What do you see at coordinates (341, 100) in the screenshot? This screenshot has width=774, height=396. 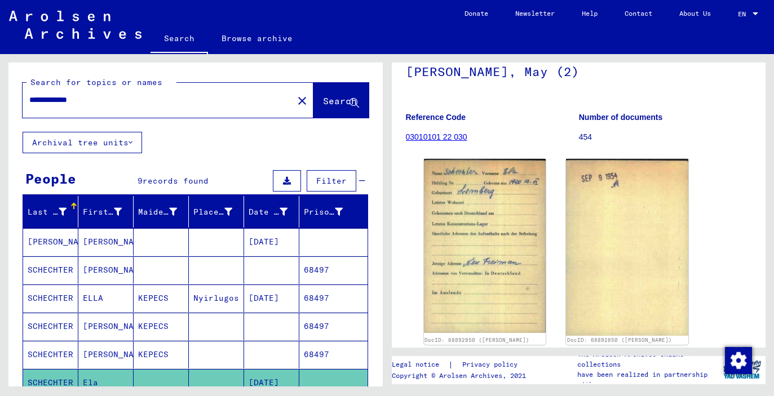 I see `button: Search` at bounding box center [341, 100].